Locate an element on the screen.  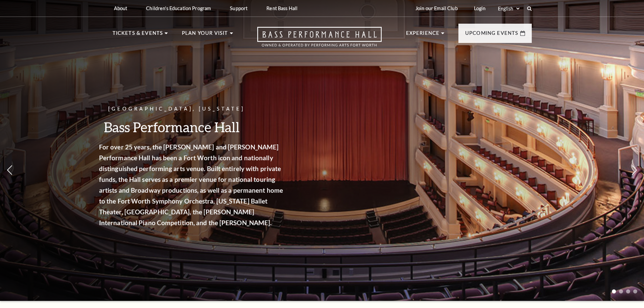
p: Tickets & Events is located at coordinates (138, 35).